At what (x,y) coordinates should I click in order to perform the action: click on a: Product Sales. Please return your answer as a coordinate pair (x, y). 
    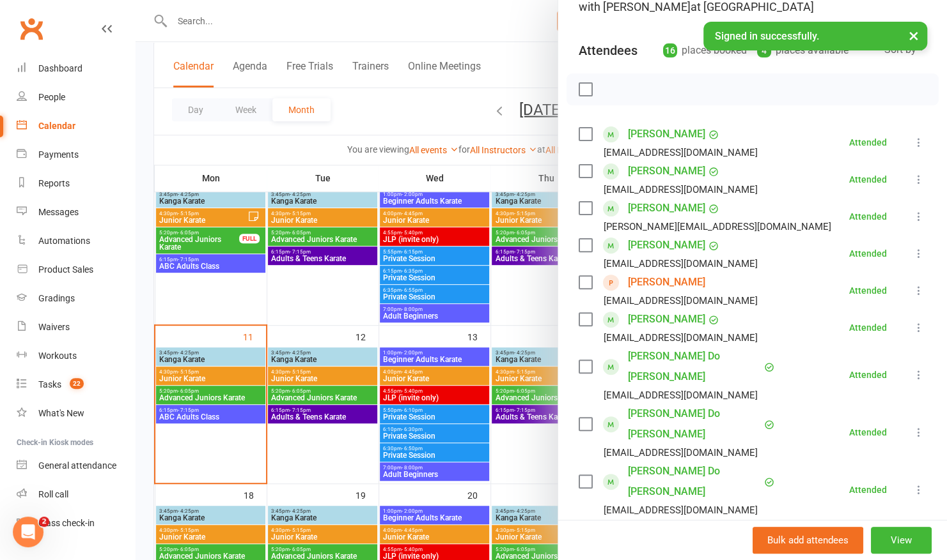
    Looking at the image, I should click on (75, 270).